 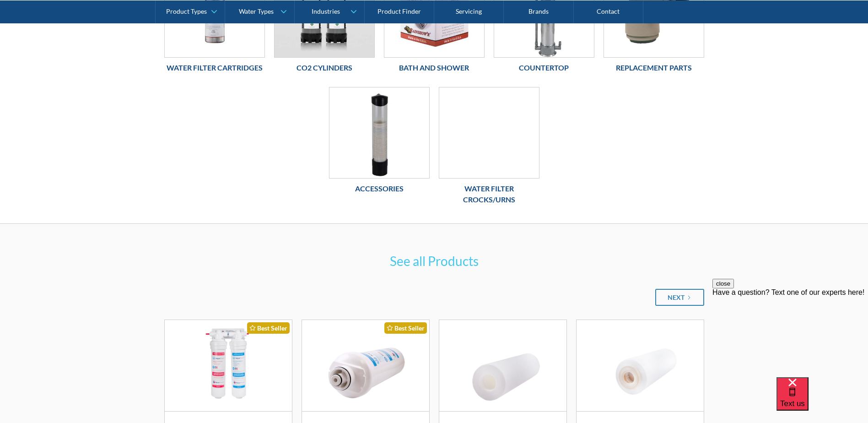 I want to click on h6: Water Filter Crocks/Urns, so click(x=489, y=194).